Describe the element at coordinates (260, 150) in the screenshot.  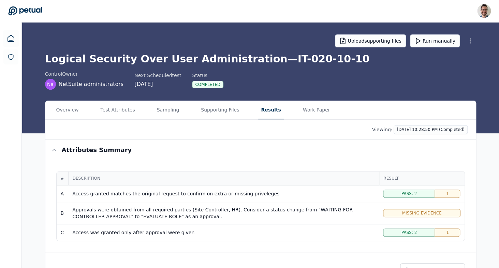
I see `button: Attributes summary` at that location.